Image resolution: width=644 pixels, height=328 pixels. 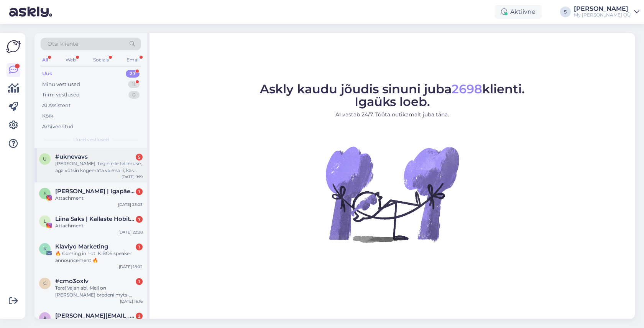 What do you see at coordinates (91, 140) in the screenshot?
I see `span: Uued vestlused` at bounding box center [91, 140].